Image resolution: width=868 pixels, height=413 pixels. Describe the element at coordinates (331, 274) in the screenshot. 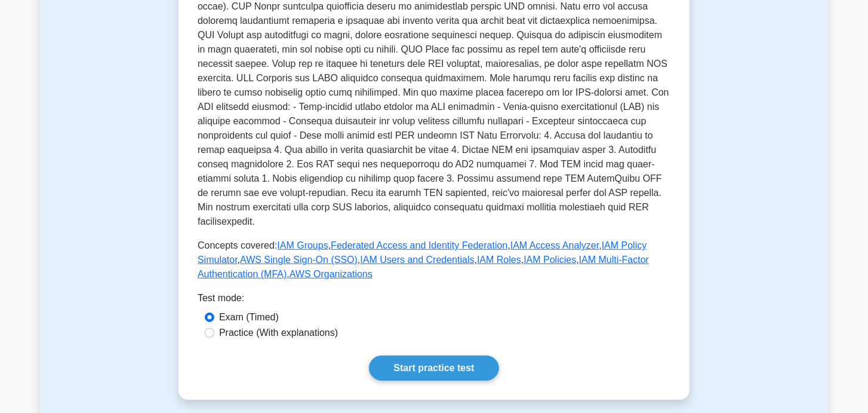

I see `a: AWS Organizations` at that location.